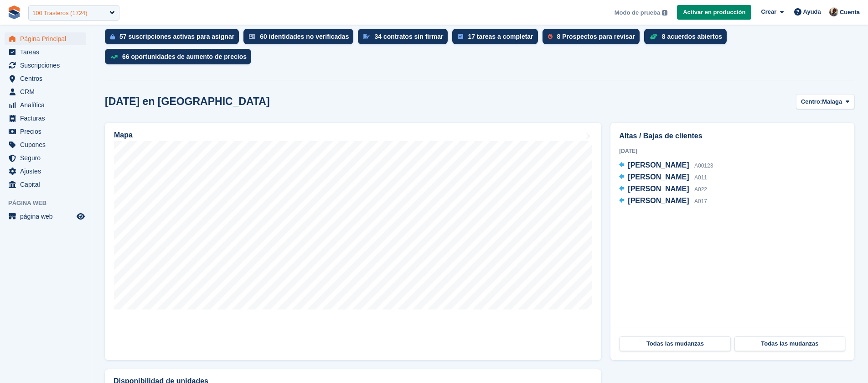 This screenshot has width=868, height=383. I want to click on img: contract_signature_icon-13c848040528278c33f63329250d36e43548de30e8caae1d1a13099fd9432cc5.svg, so click(367, 37).